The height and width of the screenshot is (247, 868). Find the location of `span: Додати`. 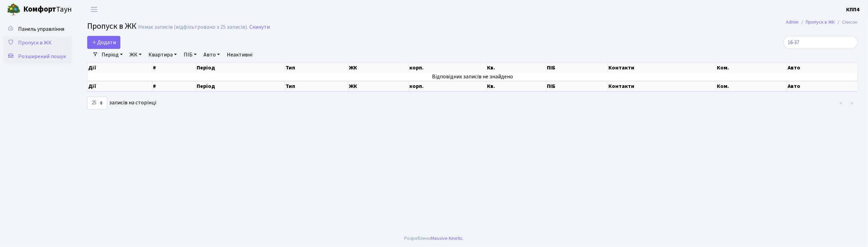

span: Додати is located at coordinates (104, 43).